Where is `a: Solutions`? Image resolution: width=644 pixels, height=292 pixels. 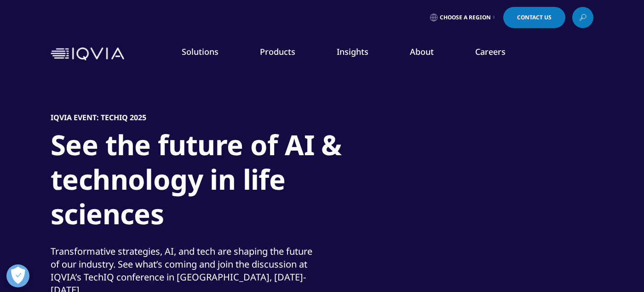
a: Solutions is located at coordinates (200, 52).